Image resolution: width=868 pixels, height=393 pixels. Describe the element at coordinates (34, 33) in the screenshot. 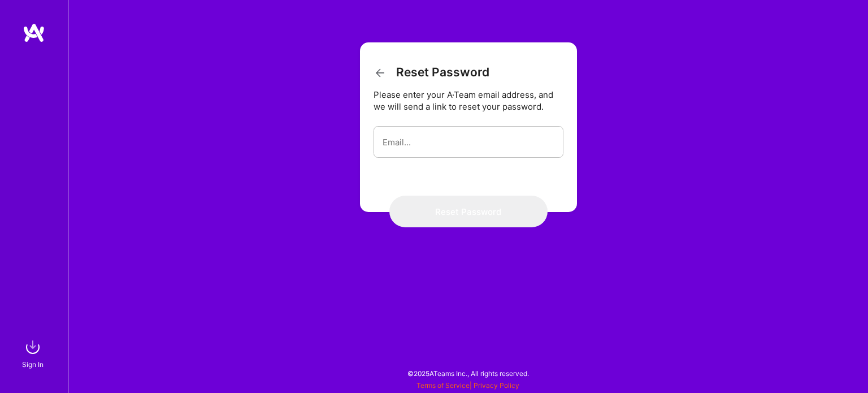

I see `img: logo` at that location.